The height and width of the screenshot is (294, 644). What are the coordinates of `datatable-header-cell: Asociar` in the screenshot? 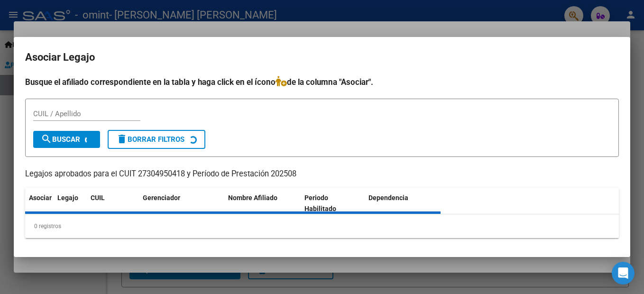 It's located at (39, 203).